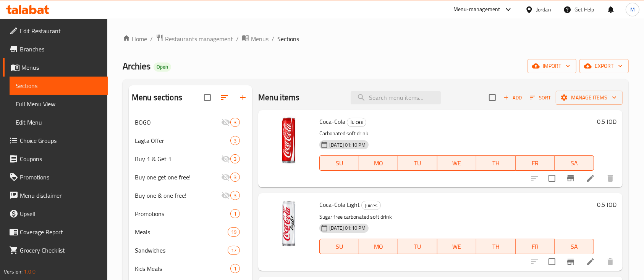 Image resolution: width=644 pixels, height=280 pixels. What do you see at coordinates (191, 122) in the screenshot?
I see `div: BOGO3` at bounding box center [191, 122].